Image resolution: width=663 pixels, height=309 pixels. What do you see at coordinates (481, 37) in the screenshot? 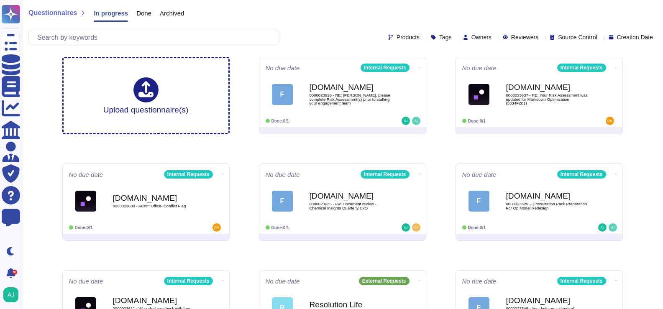
I see `span: Owners` at bounding box center [481, 37].